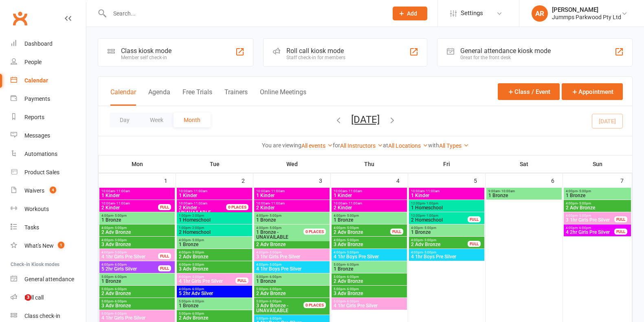 The height and width of the screenshot is (322, 644). What do you see at coordinates (20, 18) in the screenshot?
I see `a: Clubworx` at bounding box center [20, 18].